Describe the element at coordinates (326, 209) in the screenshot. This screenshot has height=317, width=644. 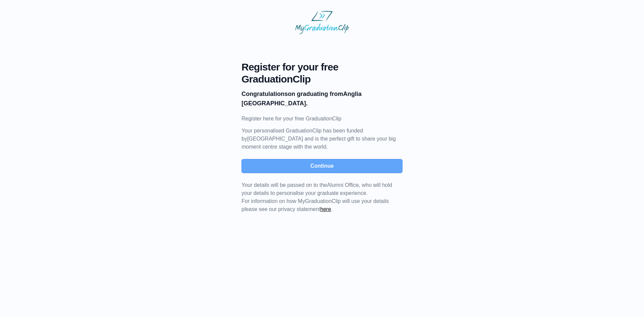
I see `a: here` at that location.